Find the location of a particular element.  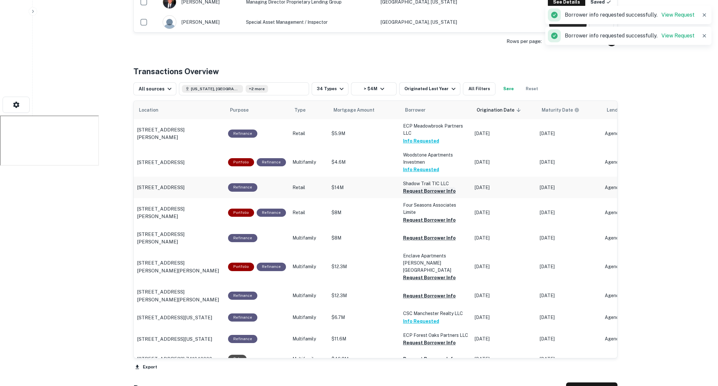

span: Type is located at coordinates (300, 110).